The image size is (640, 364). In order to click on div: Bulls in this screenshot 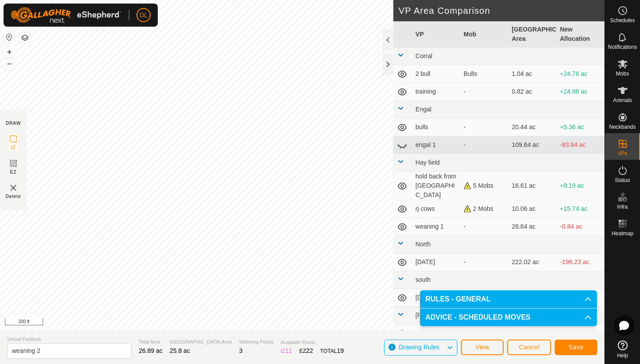, I will do `click(484, 73)`.